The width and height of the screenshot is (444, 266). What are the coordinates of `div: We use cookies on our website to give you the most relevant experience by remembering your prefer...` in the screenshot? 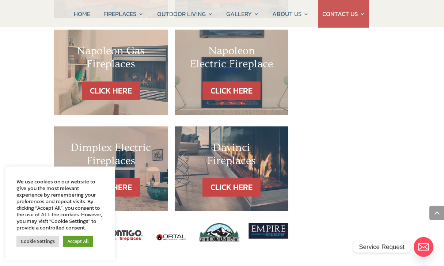 It's located at (60, 205).